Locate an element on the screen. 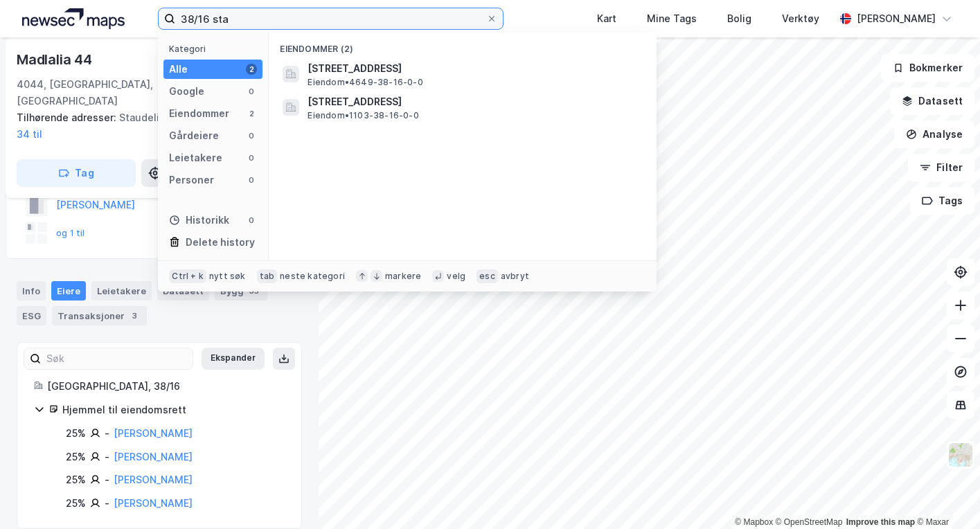  div: Delete history is located at coordinates (220, 242).